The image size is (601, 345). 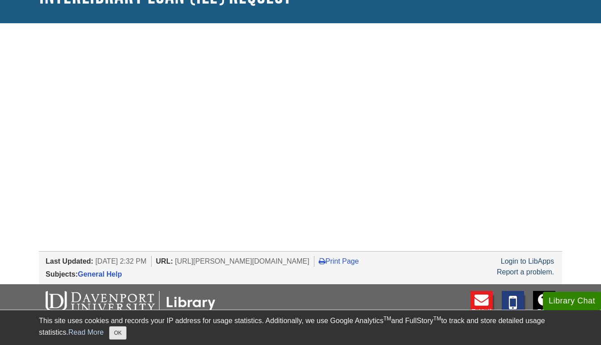 I want to click on a: Text, so click(x=513, y=307).